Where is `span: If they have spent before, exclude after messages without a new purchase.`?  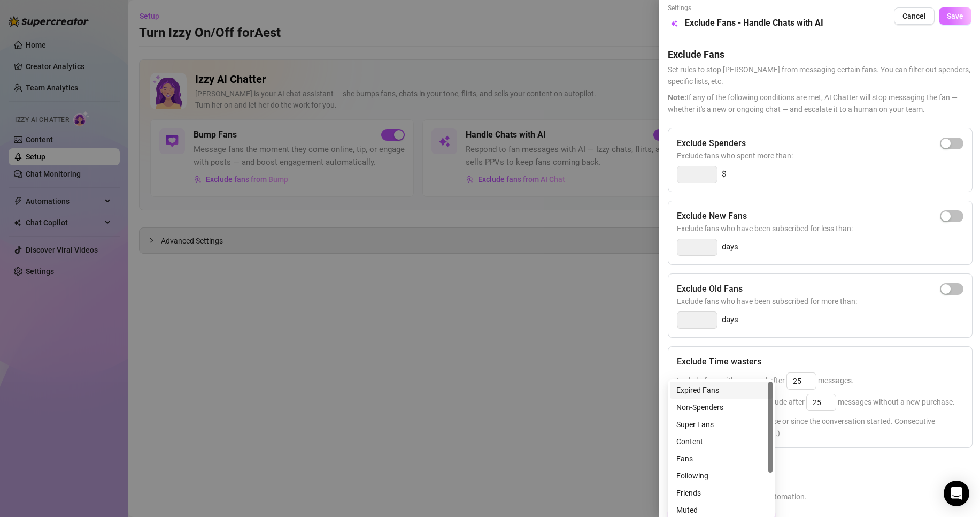
span: If they have spent before, exclude after messages without a new purchase. is located at coordinates (816, 402).